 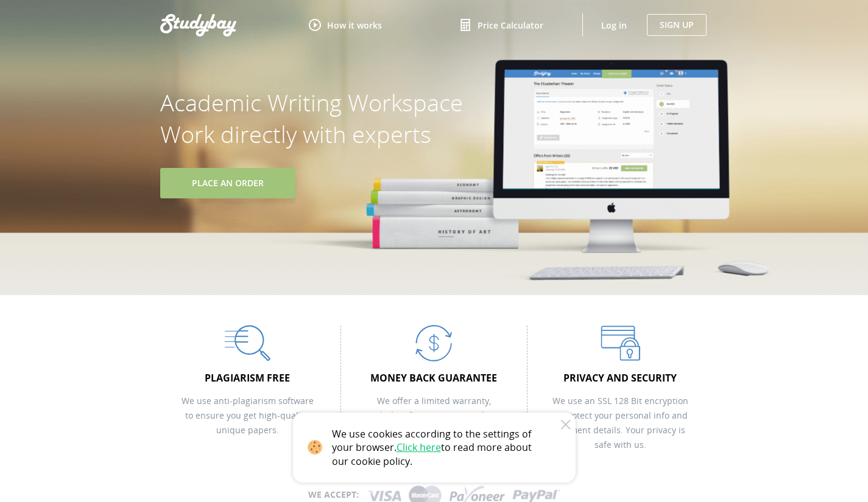 I want to click on span: We use cookies according to the settings of your browser. to read more about our cookie policy., so click(x=437, y=447).